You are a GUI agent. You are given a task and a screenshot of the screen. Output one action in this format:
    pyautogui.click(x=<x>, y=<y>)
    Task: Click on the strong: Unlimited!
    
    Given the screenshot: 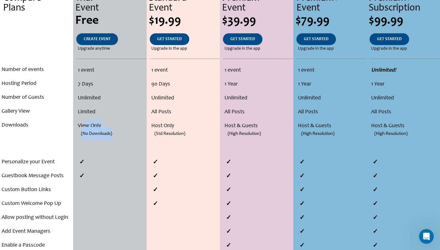 What is the action you would take?
    pyautogui.click(x=384, y=70)
    